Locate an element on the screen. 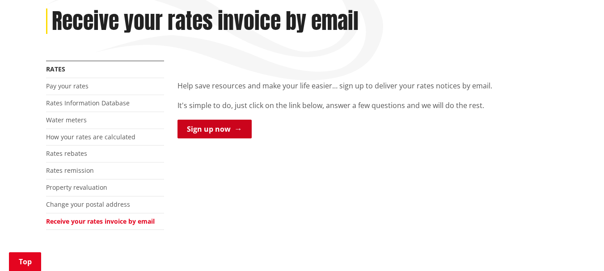 Image resolution: width=604 pixels, height=271 pixels. p: Help save resources and make your life easier… sign up to deliver your rates notices by email. is located at coordinates (368, 86).